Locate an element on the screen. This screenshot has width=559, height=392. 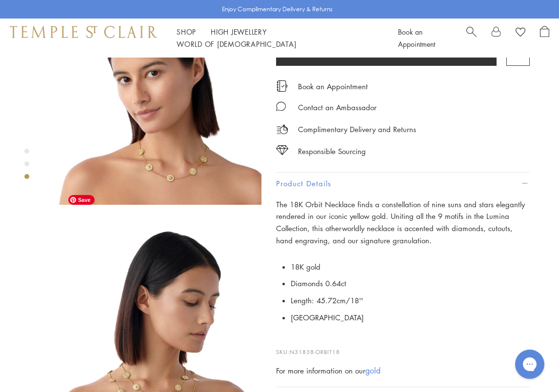
p: The 18K Orbit Necklace finds a constellation of nine suns and stars elegantly rendered in our ico... is located at coordinates (403, 222).